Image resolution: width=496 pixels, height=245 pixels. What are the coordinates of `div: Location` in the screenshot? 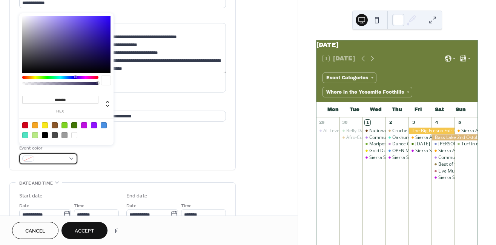 It's located at (122, 105).